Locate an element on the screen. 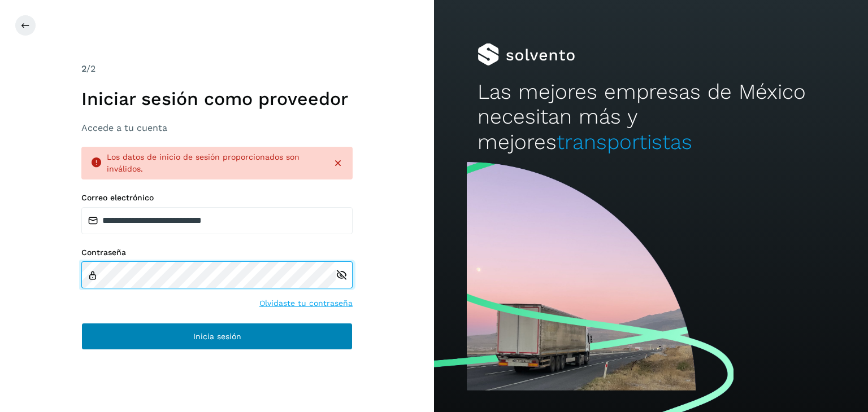 The height and width of the screenshot is (412, 868). div: /2 is located at coordinates (217, 69).